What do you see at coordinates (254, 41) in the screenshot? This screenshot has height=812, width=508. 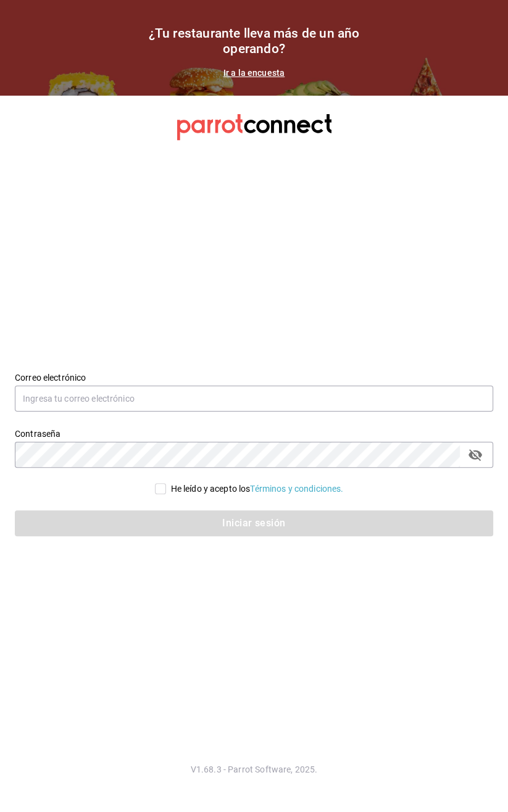 I see `h1: ¿Tu restaurante lleva más de un año operando?` at bounding box center [254, 41].